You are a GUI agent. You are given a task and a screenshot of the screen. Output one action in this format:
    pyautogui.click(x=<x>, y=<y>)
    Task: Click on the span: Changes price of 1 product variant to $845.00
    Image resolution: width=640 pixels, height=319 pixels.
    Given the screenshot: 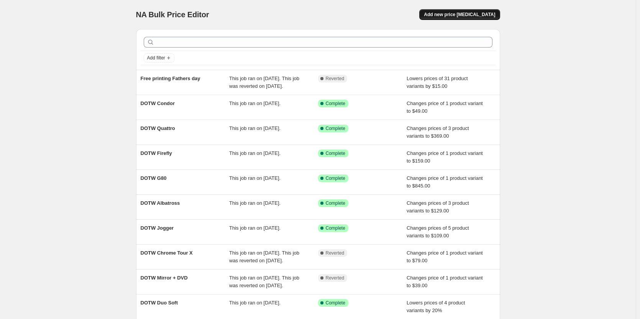 What is the action you would take?
    pyautogui.click(x=444, y=182)
    